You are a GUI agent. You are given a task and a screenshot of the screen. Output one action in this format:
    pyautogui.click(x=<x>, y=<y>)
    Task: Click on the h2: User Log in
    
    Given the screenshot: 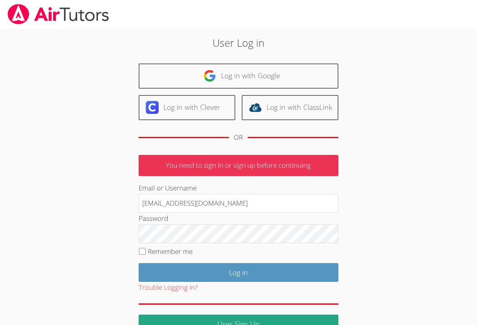 What is the action you would take?
    pyautogui.click(x=238, y=43)
    